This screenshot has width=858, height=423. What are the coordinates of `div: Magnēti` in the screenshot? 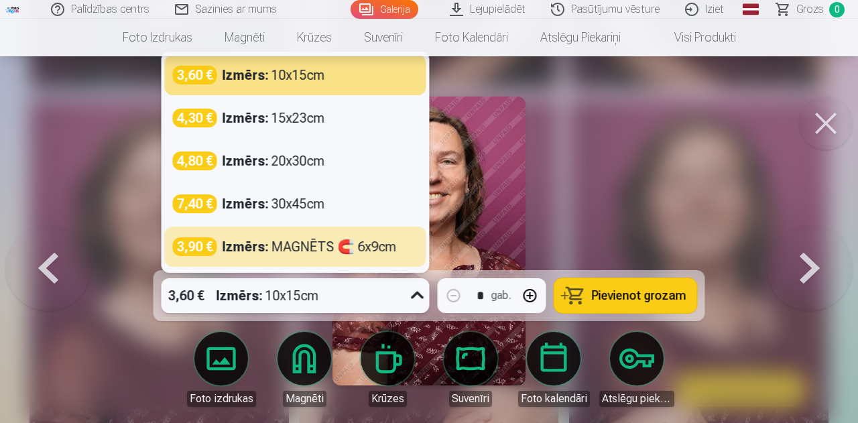 It's located at (304, 399).